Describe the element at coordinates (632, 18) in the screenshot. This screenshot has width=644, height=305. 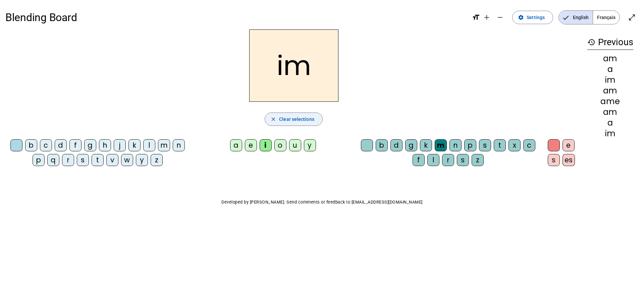
I see `button: Enter full screen` at that location.